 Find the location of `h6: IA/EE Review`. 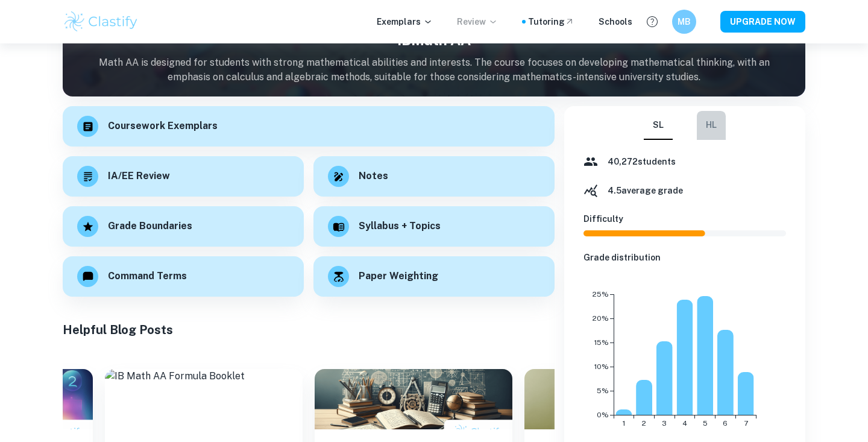

h6: IA/EE Review is located at coordinates (138, 176).